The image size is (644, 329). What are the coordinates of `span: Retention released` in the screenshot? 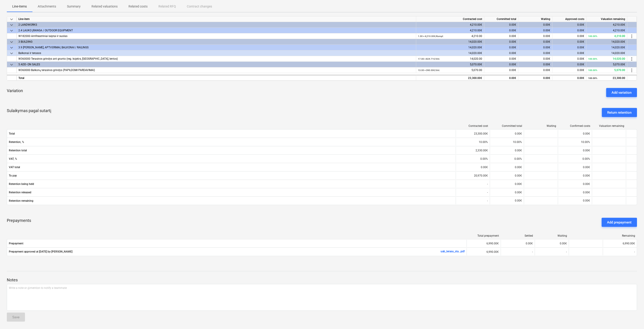 It's located at (231, 192).